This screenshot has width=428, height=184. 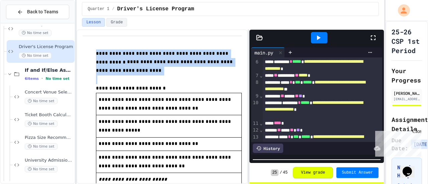 I want to click on button: Lesson, so click(x=93, y=22).